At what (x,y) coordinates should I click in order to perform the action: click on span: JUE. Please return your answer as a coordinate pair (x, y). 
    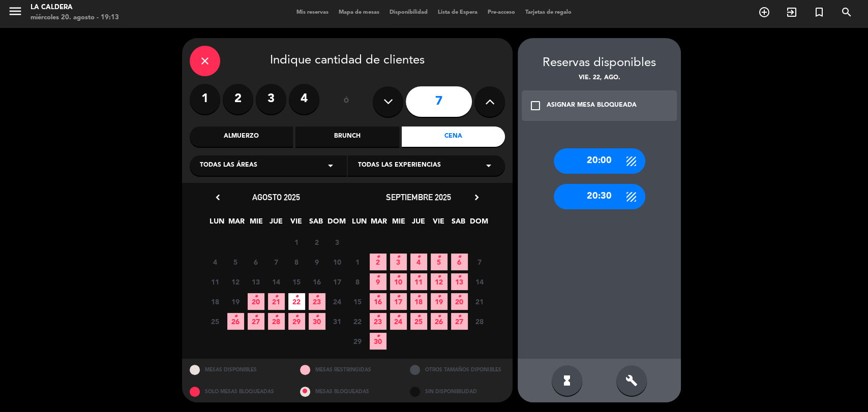
    Looking at the image, I should click on (418, 224).